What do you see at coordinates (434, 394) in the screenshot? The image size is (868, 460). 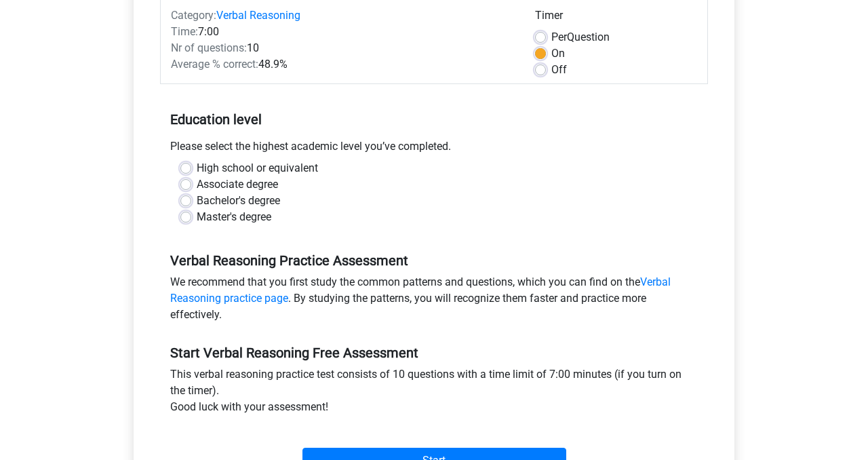 I see `div: This verbal reasoning practice test consists of 10 questions with a time limit of 7:00 minutes (i...` at bounding box center [434, 394].